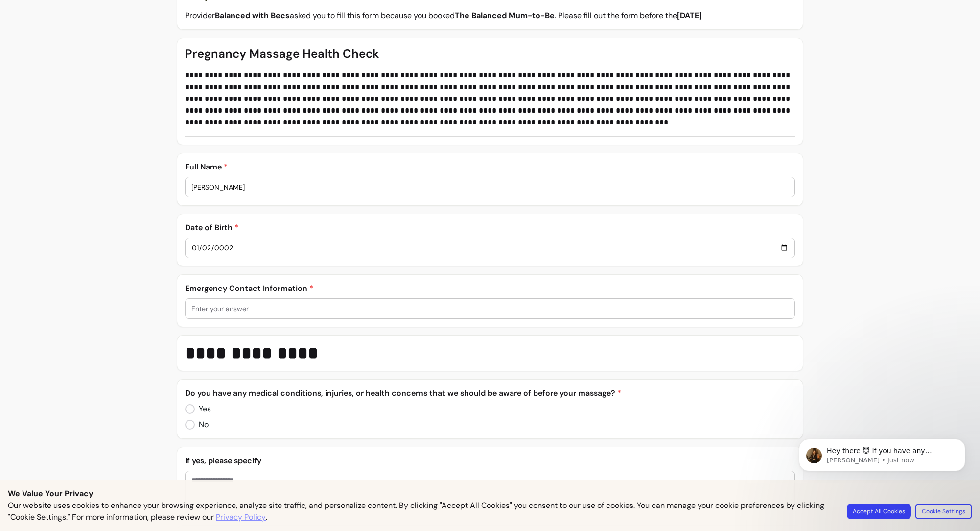 The width and height of the screenshot is (980, 531). I want to click on p: Message from Roberta, sent Just now, so click(106, 42).